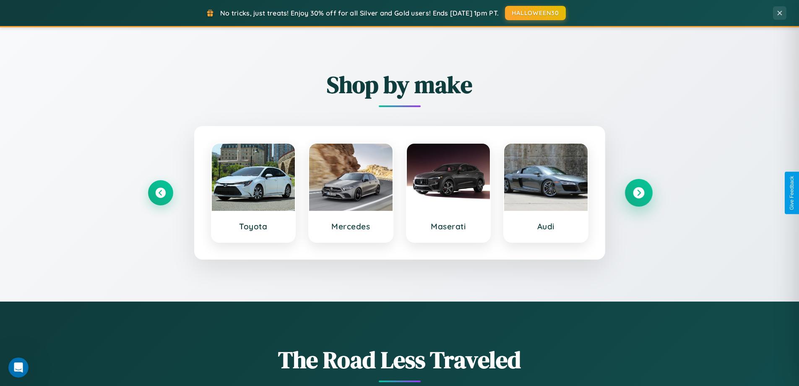 Image resolution: width=799 pixels, height=386 pixels. I want to click on h3: Toyota, so click(253, 226).